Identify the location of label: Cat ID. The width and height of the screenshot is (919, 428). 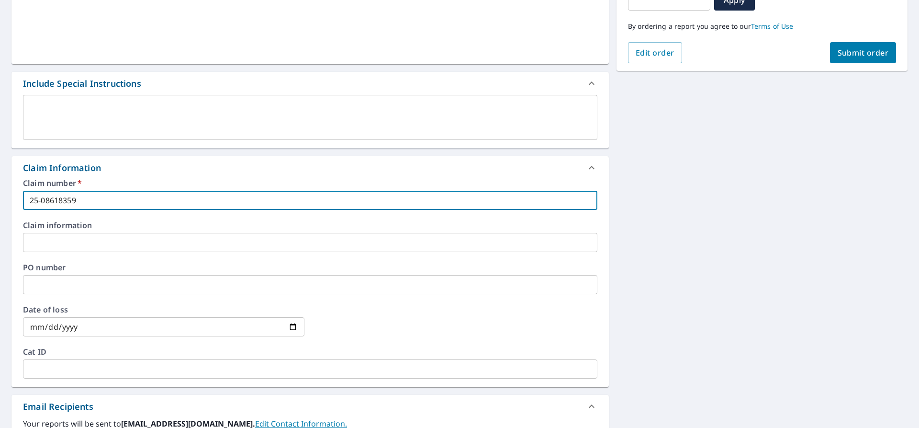
(310, 351).